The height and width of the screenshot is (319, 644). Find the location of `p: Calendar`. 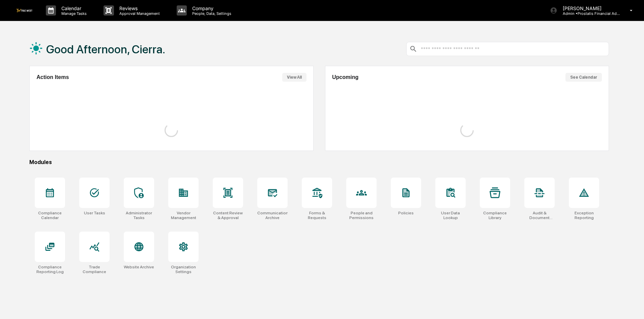

p: Calendar is located at coordinates (73, 8).